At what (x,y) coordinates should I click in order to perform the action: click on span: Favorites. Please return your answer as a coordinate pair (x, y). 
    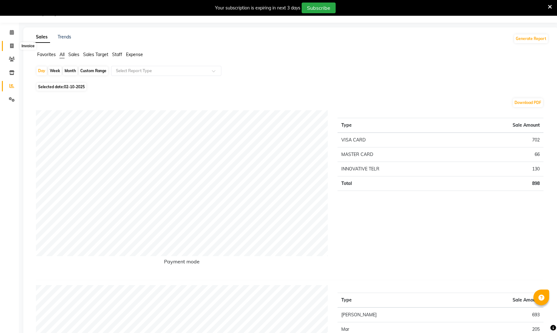
    Looking at the image, I should click on (46, 55).